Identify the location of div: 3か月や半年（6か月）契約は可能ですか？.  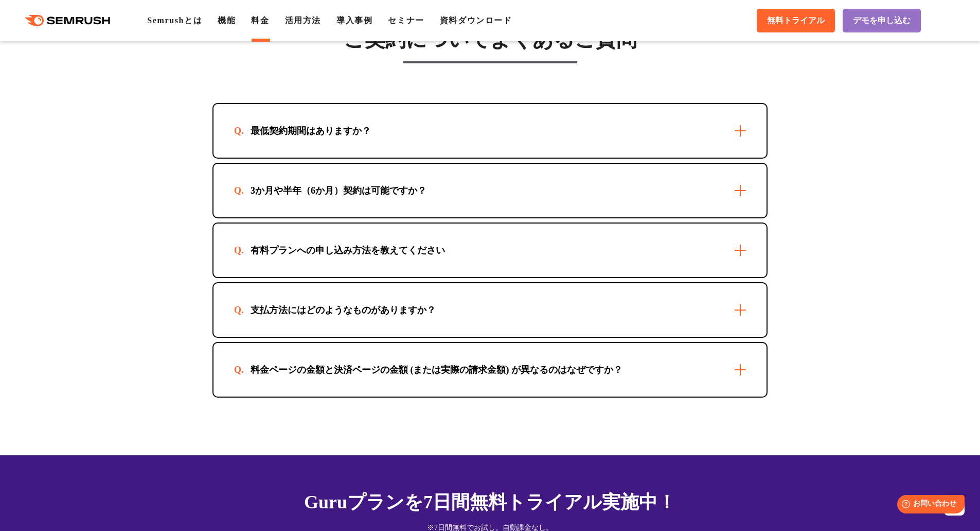
(339, 191).